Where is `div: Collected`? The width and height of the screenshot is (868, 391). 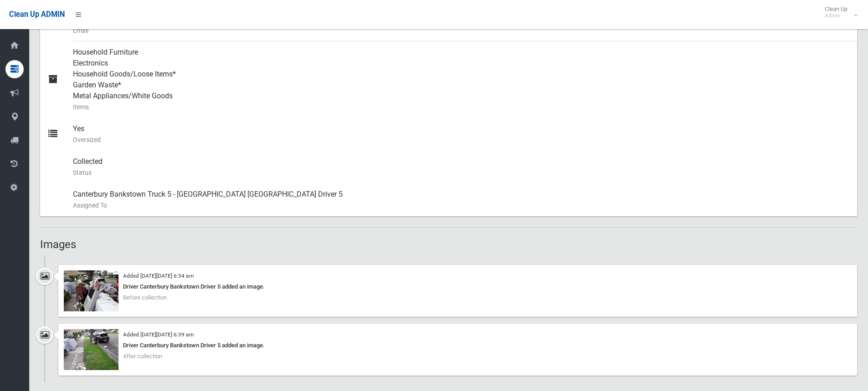 div: Collected is located at coordinates (461, 167).